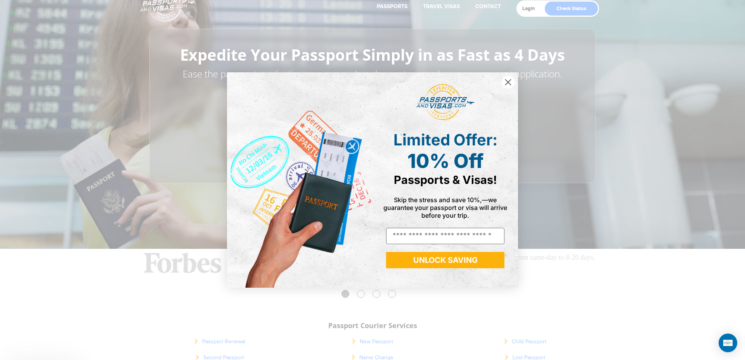  Describe the element at coordinates (446, 102) in the screenshot. I see `img: passports and visas` at that location.